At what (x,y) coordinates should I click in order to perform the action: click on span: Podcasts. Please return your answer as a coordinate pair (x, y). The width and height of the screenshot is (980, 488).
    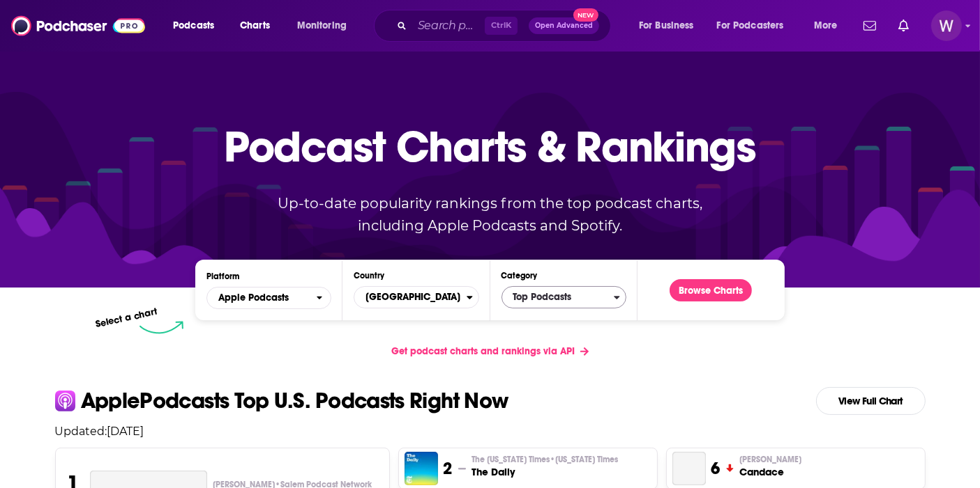
    Looking at the image, I should click on (193, 26).